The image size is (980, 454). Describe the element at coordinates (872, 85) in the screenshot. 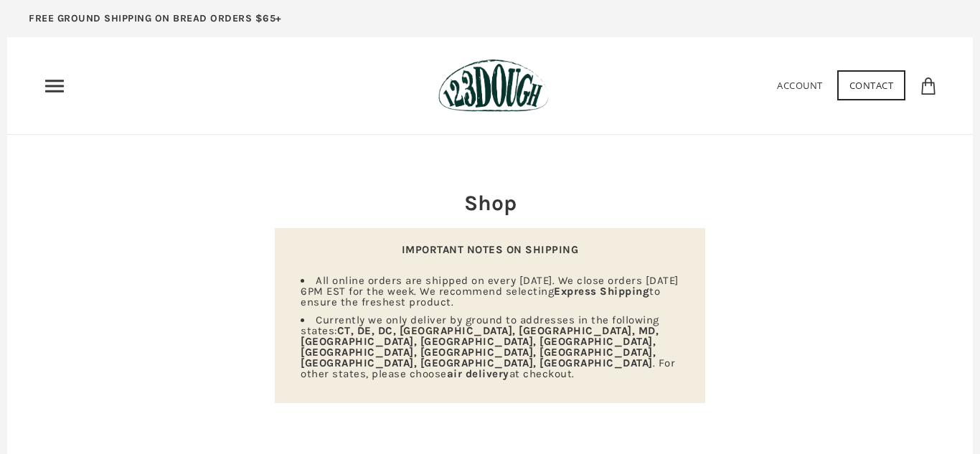

I see `a: Contact` at that location.